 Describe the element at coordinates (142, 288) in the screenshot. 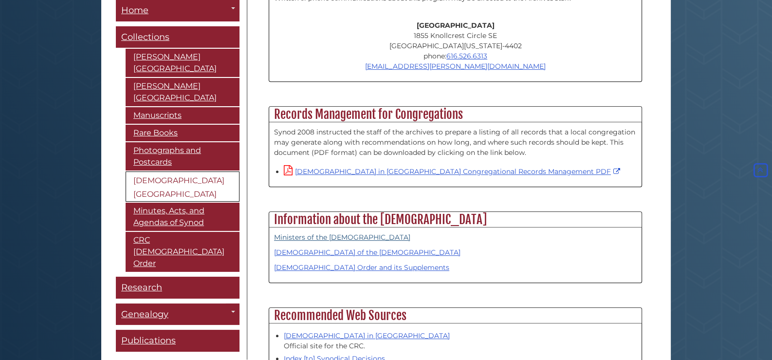

I see `span: Research` at that location.